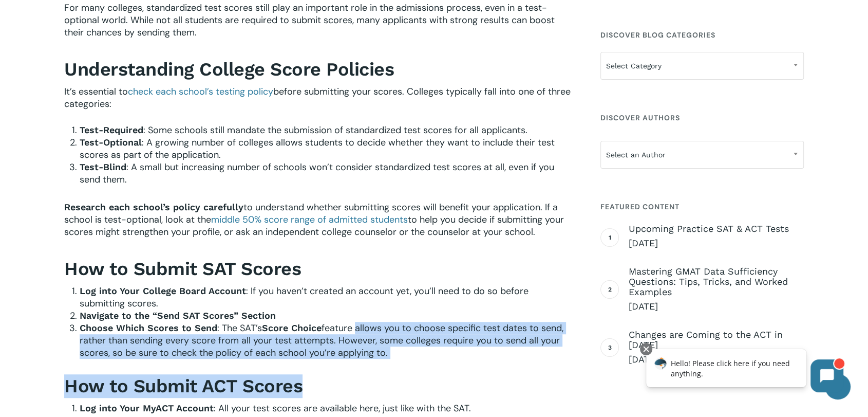 This screenshot has width=868, height=417. Describe the element at coordinates (336, 130) in the screenshot. I see `span: : Some schools still mandate the submission of standardized test scores for all applicants.` at that location.